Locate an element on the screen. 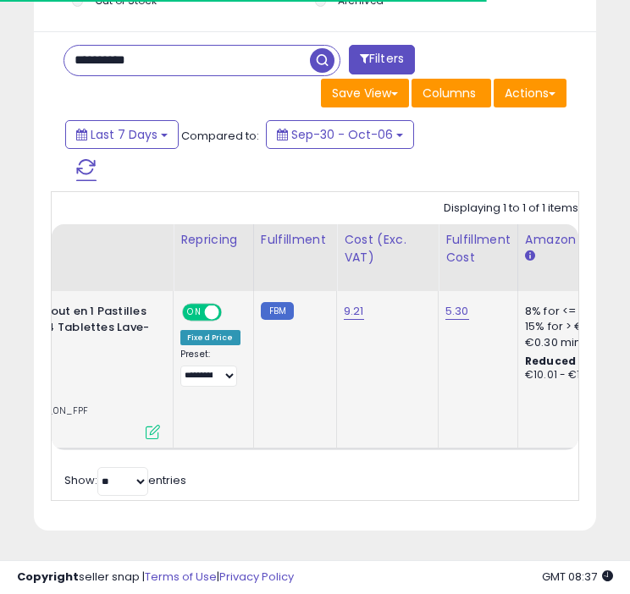 The image size is (630, 594). div: Repricing is located at coordinates (213, 240).